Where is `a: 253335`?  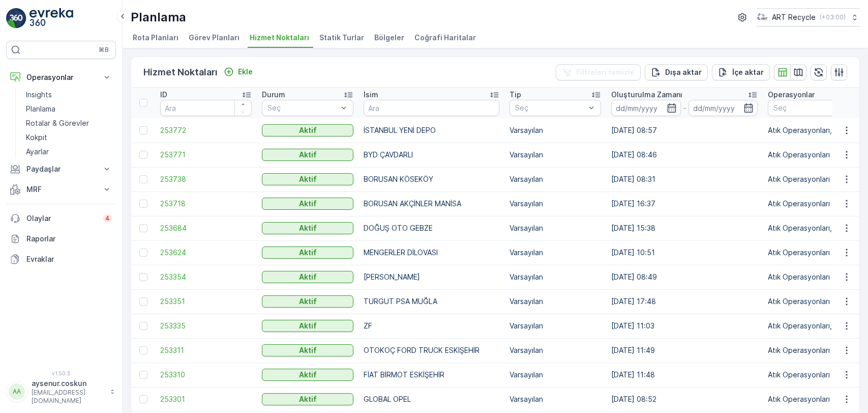 a: 253335 is located at coordinates (206, 325).